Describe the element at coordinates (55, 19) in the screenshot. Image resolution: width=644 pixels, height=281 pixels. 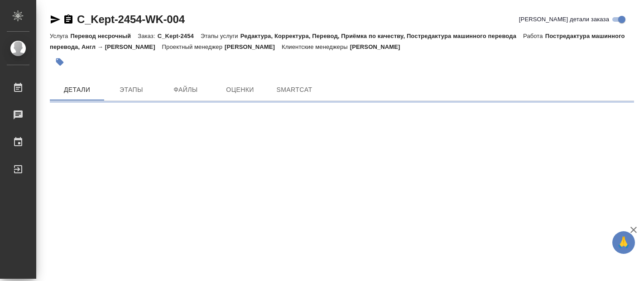
I see `button: Скопировать ссылку для ЯМессенджера` at that location.